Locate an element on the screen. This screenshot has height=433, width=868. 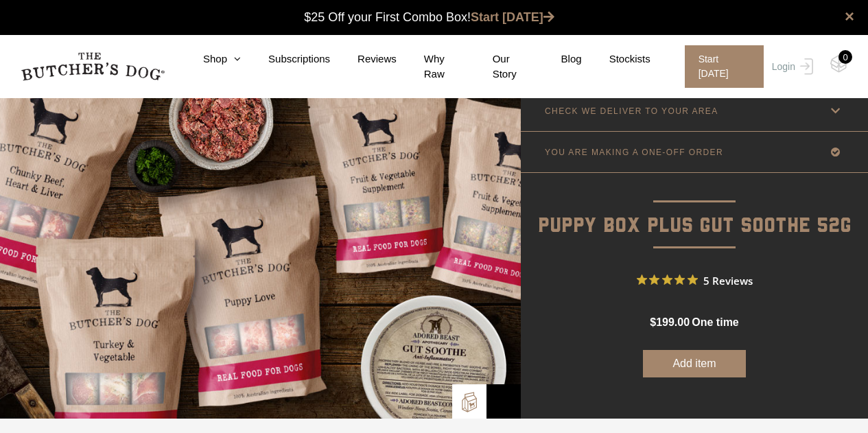
p: CHECK WE DELIVER TO YOUR AREA is located at coordinates (631, 111).